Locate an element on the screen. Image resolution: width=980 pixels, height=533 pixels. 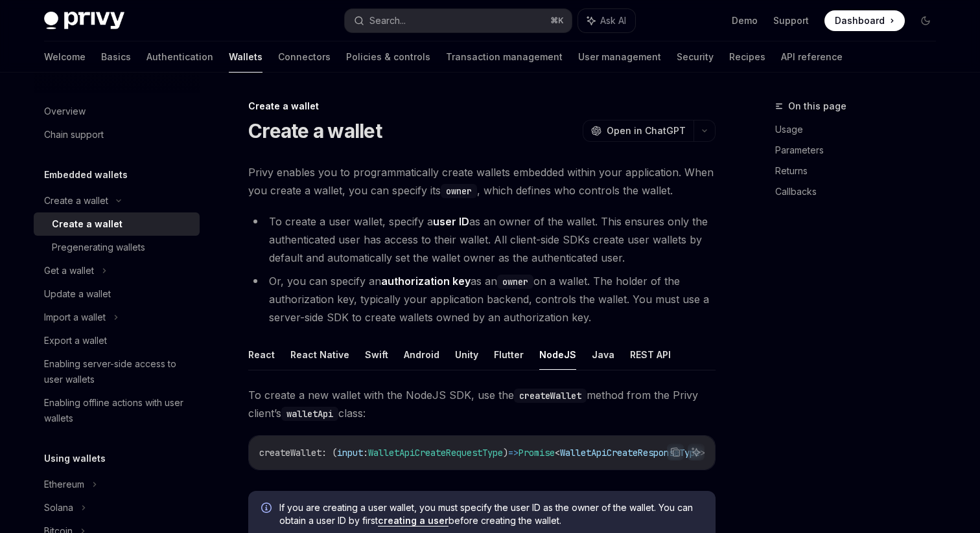
span: WalletApiCreateResponseType is located at coordinates (630, 452).